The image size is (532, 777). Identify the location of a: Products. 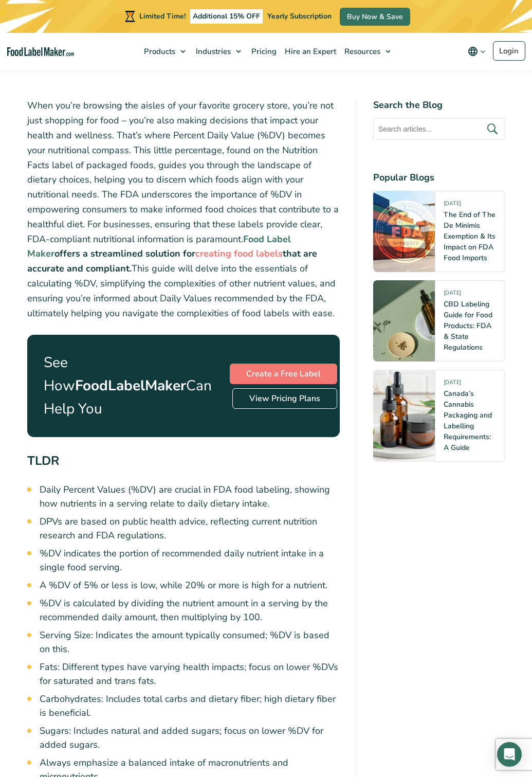
(164, 52).